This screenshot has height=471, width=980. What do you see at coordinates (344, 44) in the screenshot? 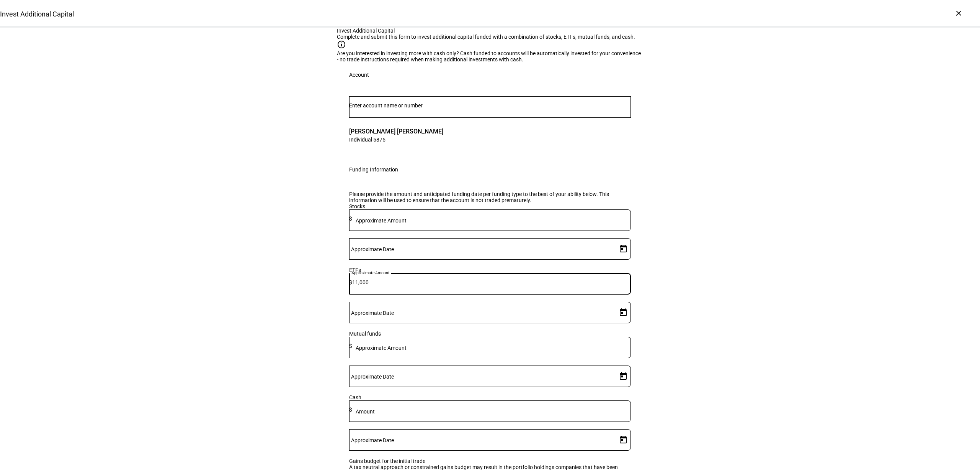
I see `mat-icon: info` at bounding box center [344, 44].